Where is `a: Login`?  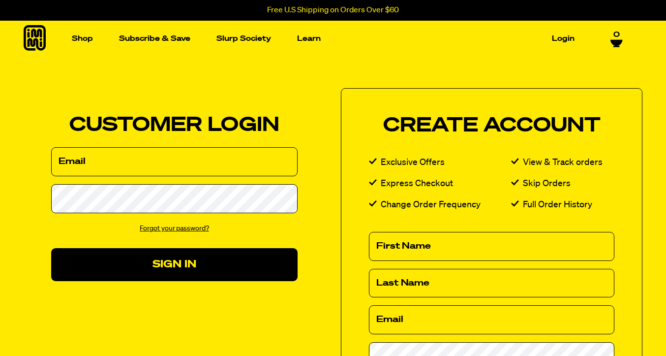 a: Login is located at coordinates (563, 38).